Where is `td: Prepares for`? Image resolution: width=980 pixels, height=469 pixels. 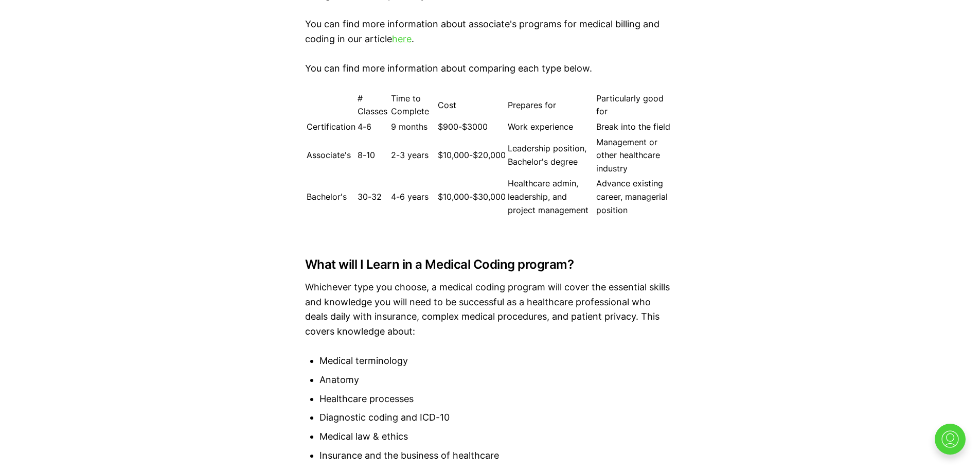 td: Prepares for is located at coordinates (551, 105).